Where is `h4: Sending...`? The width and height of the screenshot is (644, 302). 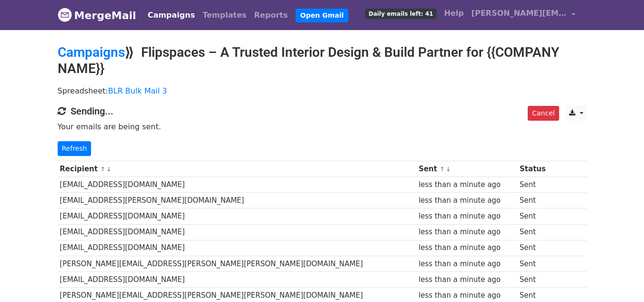
h4: Sending... is located at coordinates (322, 111).